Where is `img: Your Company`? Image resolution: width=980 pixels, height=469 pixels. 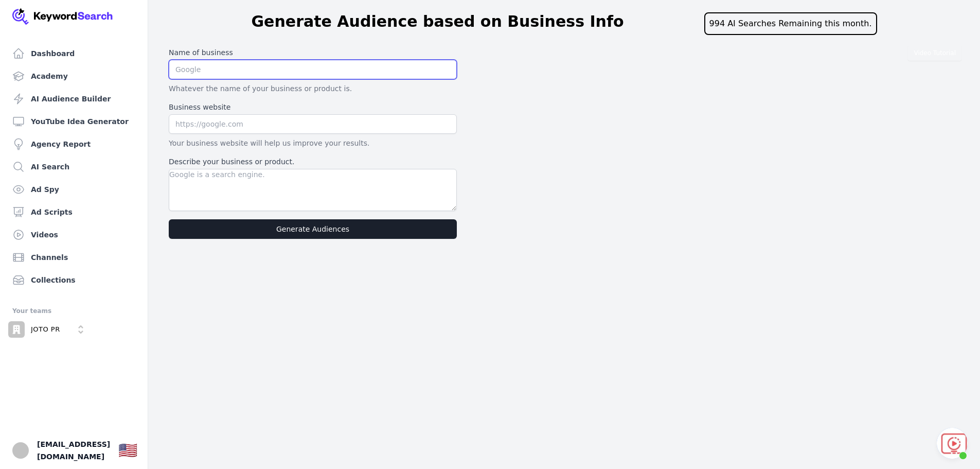 img: Your Company is located at coordinates (62, 16).